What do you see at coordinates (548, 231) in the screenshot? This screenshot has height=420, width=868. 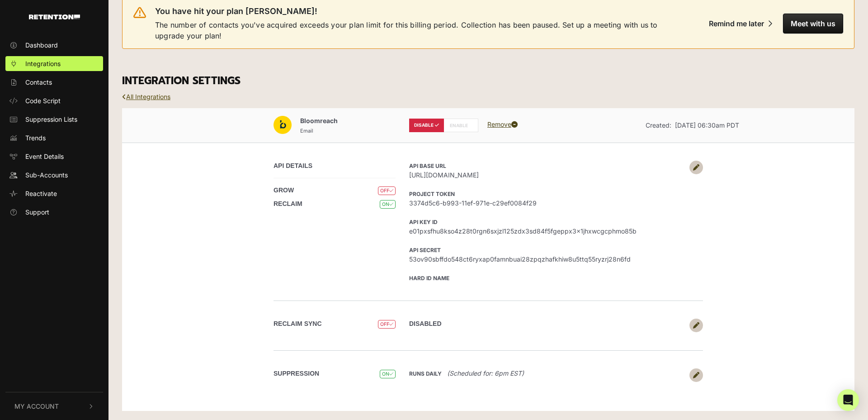 I see `span: e01pxsfhu8kso4z28t0rgn6sxjzl125zdx3sd84f5fgeppx3x1jhxwcgcphmo85b` at bounding box center [548, 231].